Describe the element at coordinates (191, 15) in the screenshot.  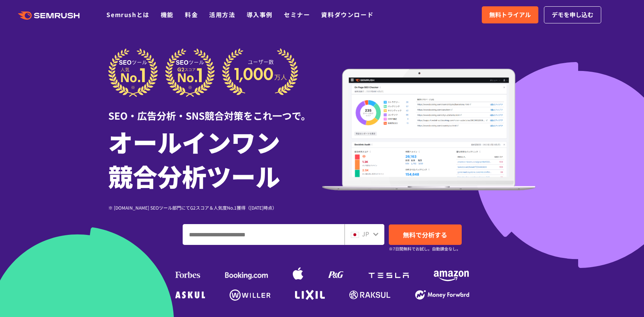
I see `a: 料金` at that location.